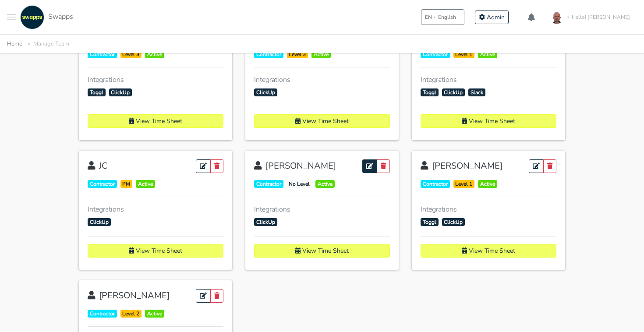 This screenshot has width=644, height=332. What do you see at coordinates (127, 184) in the screenshot?
I see `span: PM` at bounding box center [127, 184].